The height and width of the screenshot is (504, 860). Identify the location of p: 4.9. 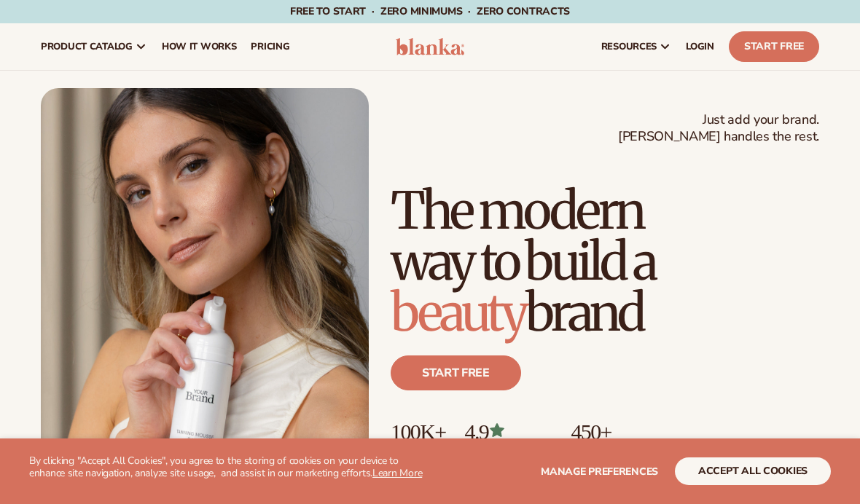
(511, 432).